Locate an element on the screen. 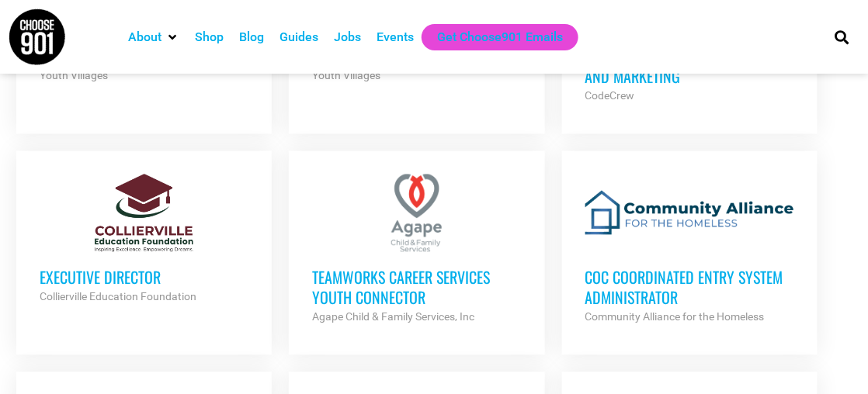  a: Events is located at coordinates (395, 37).